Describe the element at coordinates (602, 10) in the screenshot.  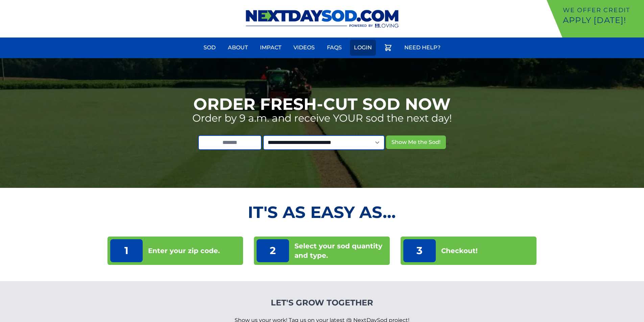
I see `p: We offer Credit` at that location.